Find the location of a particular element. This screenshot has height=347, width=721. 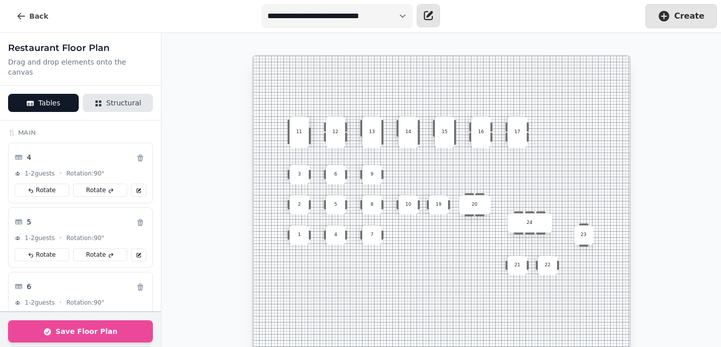

p: 11 is located at coordinates (299, 132).